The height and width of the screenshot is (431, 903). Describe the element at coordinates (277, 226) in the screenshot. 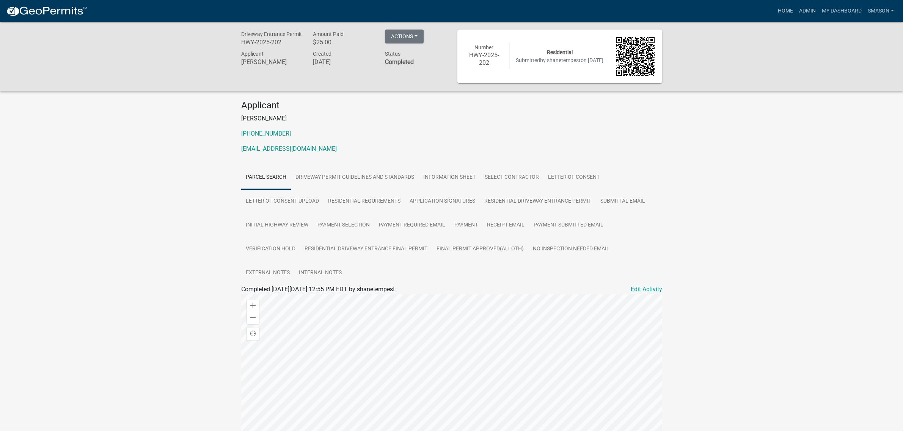

I see `a: Initial Highway Review` at that location.